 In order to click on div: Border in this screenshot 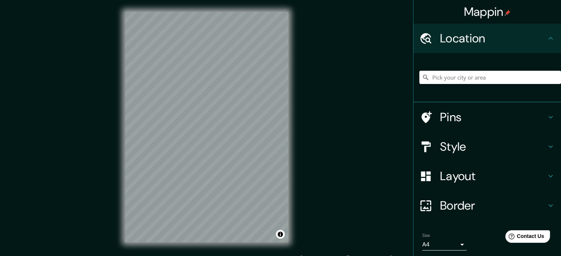, I will do `click(487, 206)`.